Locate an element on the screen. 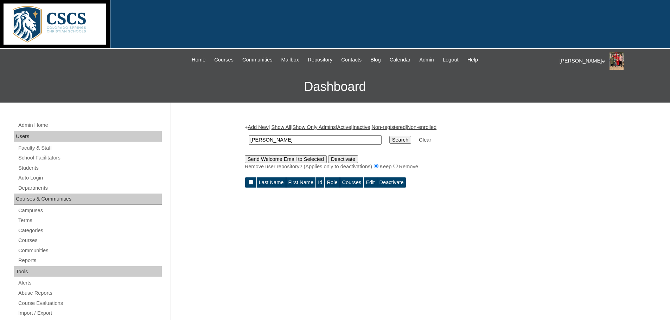  a: Reports is located at coordinates (90, 261).